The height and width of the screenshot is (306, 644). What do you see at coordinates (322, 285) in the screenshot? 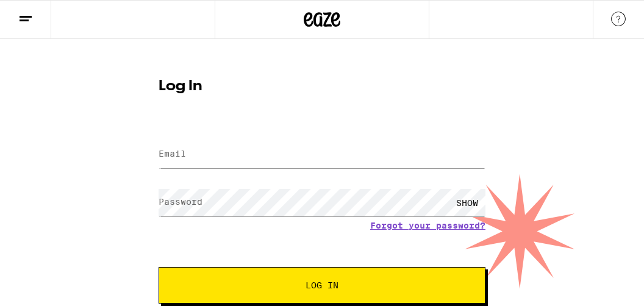
I see `span: Log In` at bounding box center [322, 285].